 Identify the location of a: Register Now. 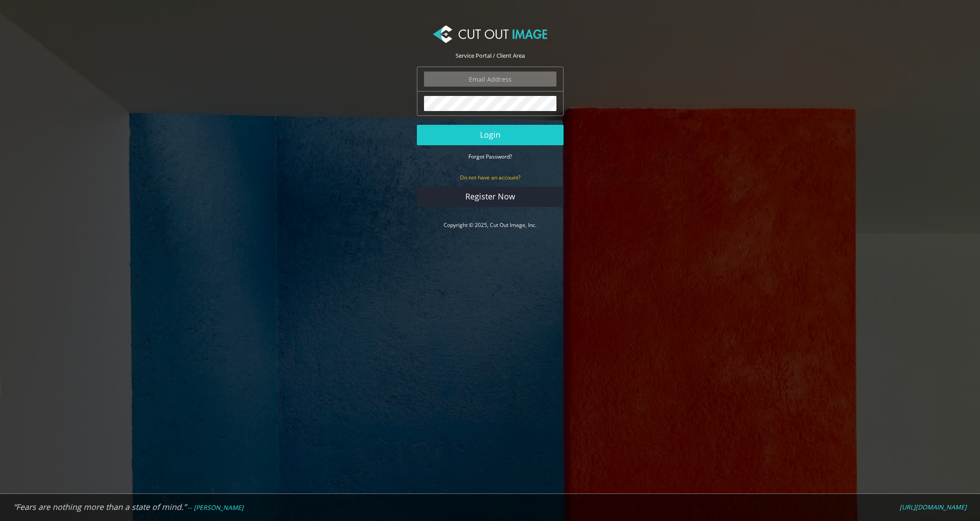
(490, 197).